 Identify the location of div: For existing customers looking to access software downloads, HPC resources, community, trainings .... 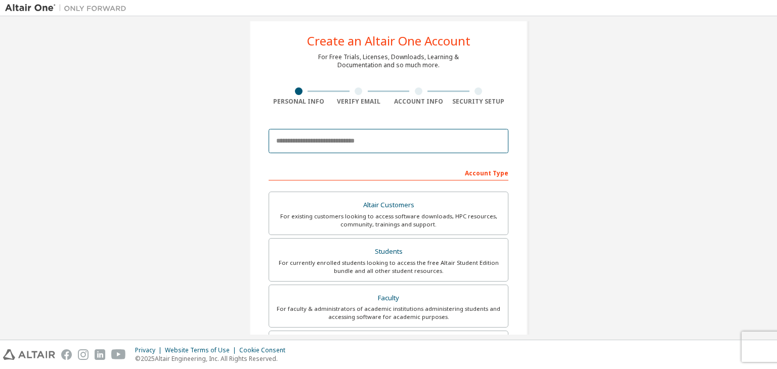
(388, 220).